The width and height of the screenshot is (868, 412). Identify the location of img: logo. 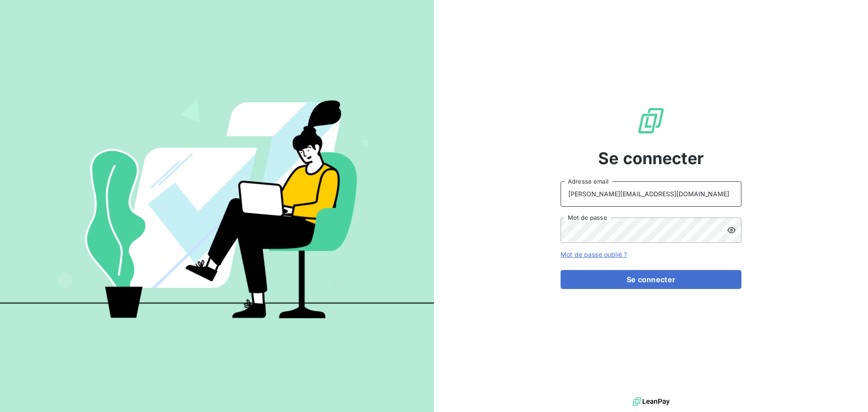
(651, 402).